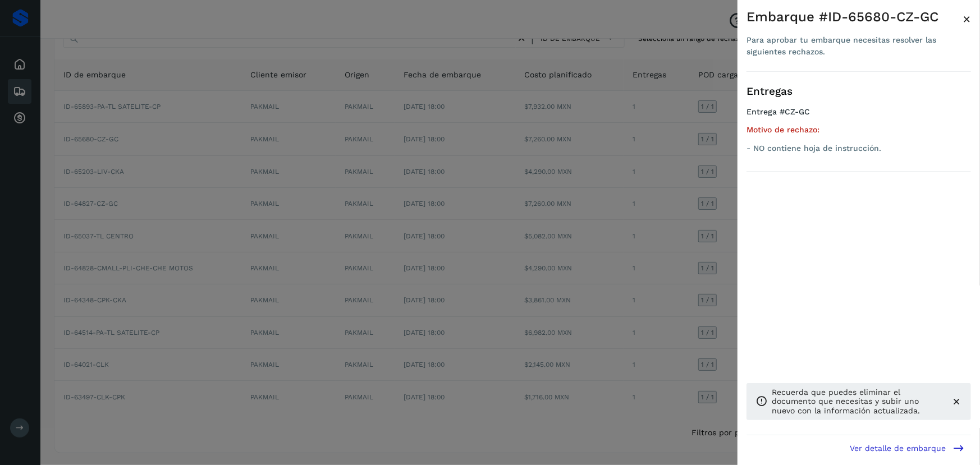  I want to click on button: Ver detalle de embarque, so click(907, 448).